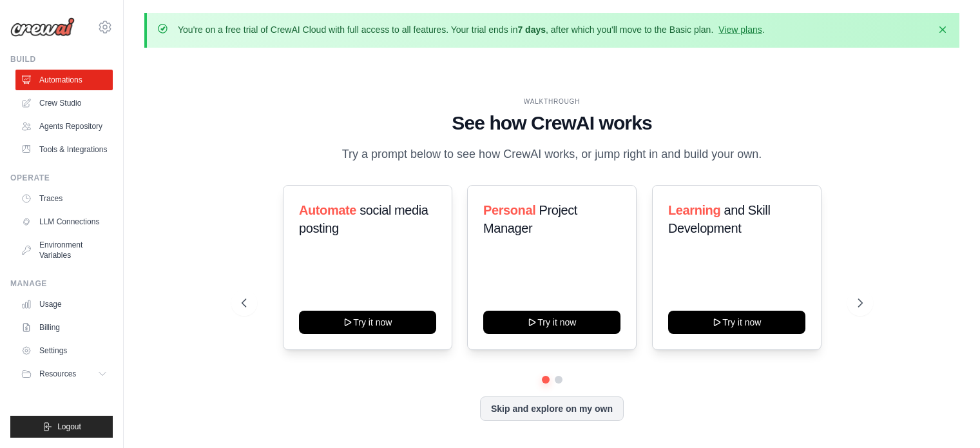 The height and width of the screenshot is (448, 980). I want to click on a: Billing, so click(64, 327).